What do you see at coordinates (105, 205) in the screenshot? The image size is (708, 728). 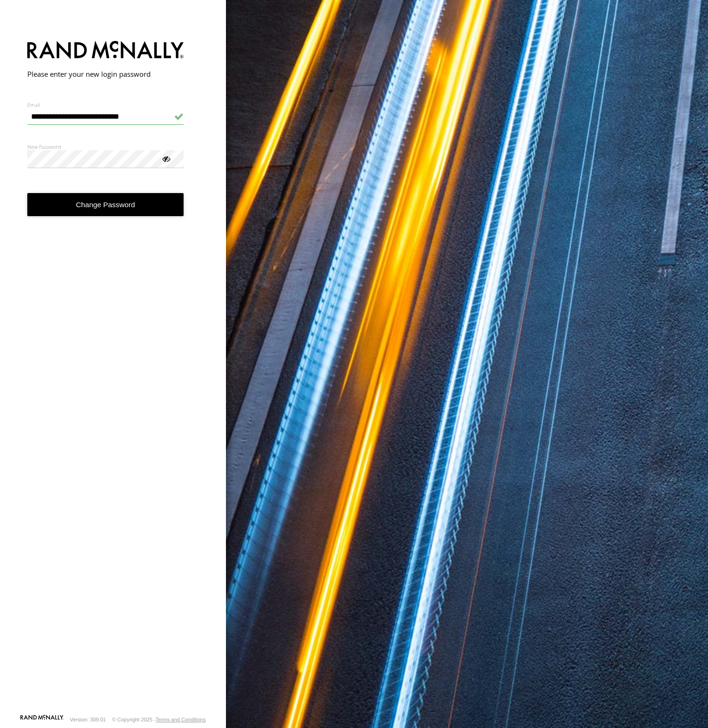 I see `button: Change Password` at bounding box center [105, 205].